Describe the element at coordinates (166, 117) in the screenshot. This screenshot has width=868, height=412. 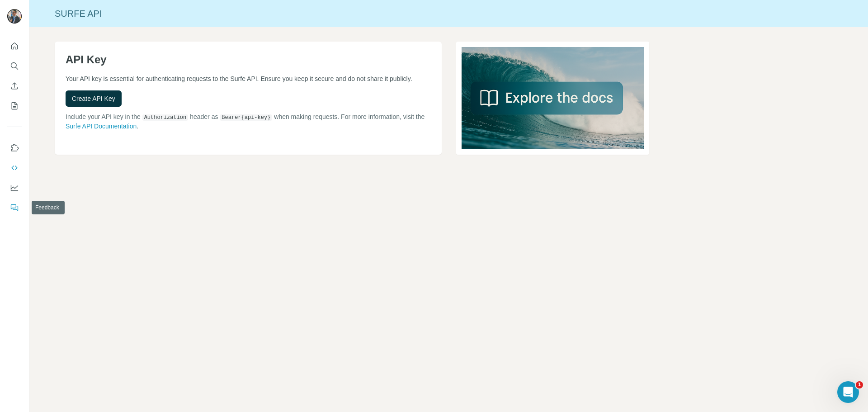
I see `code: Authorization` at that location.